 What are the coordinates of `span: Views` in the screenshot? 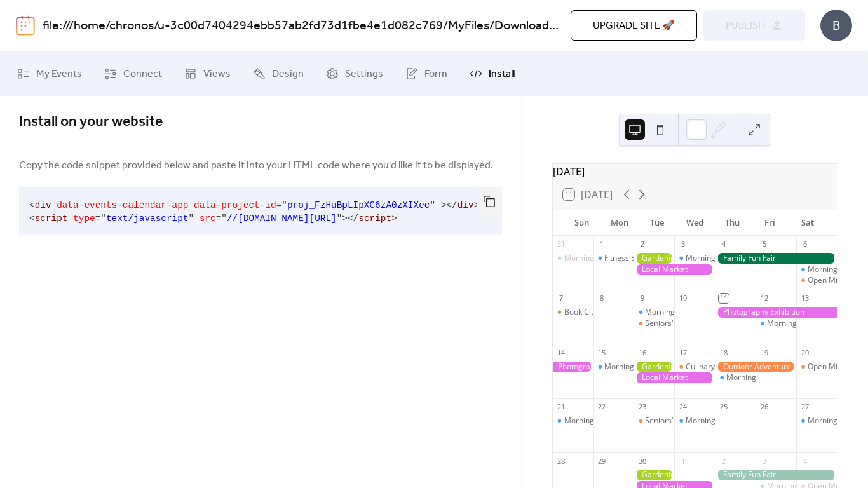 It's located at (217, 74).